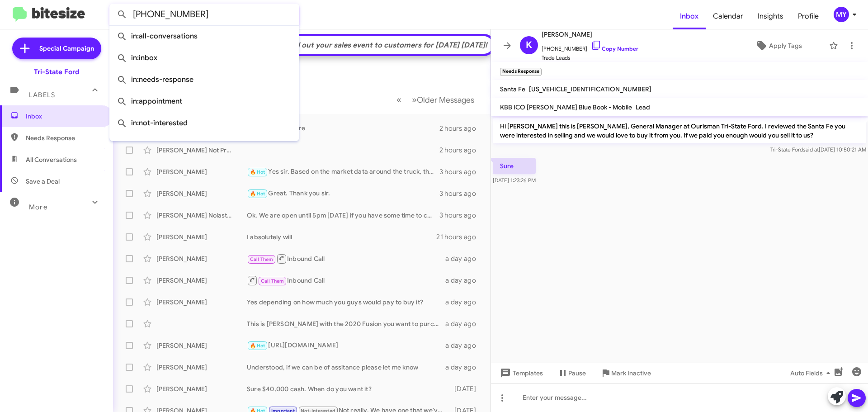  Describe the element at coordinates (521, 72) in the screenshot. I see `small: Needs Response` at that location.